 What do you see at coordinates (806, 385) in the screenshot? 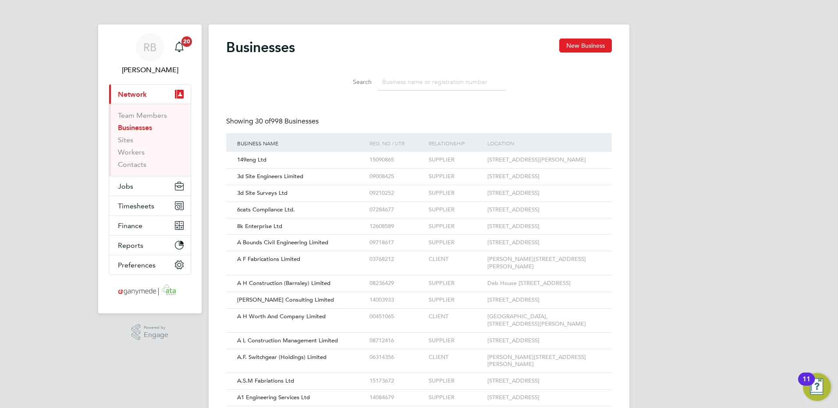
I see `div: 11` at bounding box center [806, 385].